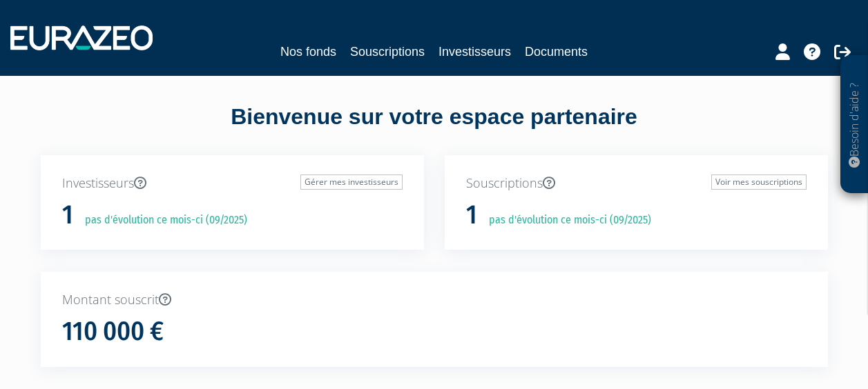 The width and height of the screenshot is (868, 389). What do you see at coordinates (308, 52) in the screenshot?
I see `a: Nos fonds` at bounding box center [308, 52].